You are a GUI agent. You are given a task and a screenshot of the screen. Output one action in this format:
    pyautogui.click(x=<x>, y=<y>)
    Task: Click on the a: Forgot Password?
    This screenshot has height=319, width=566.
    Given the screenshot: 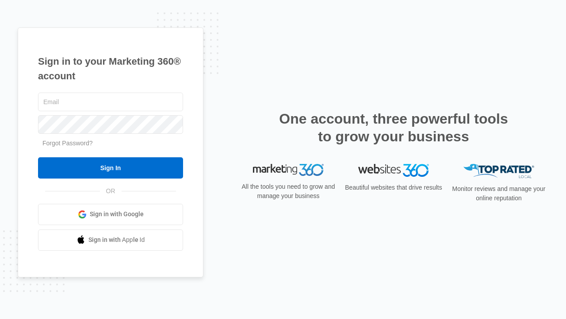 What is the action you would take?
    pyautogui.click(x=68, y=143)
    